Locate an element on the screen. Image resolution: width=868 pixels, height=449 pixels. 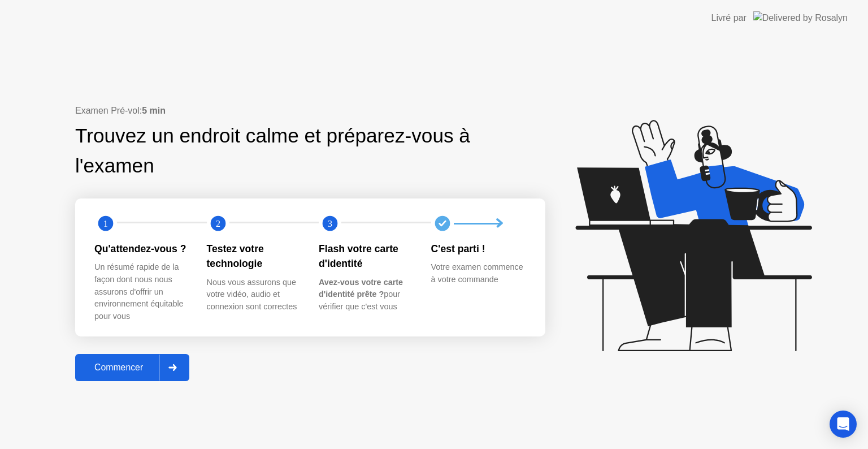
text: 1 is located at coordinates (106, 223).